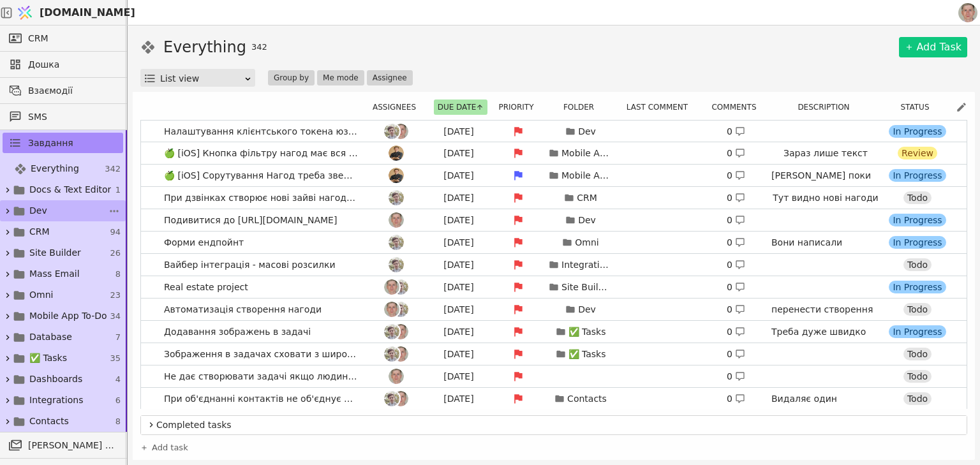  What do you see at coordinates (399, 108) in the screenshot?
I see `div: Assignees` at bounding box center [399, 108].